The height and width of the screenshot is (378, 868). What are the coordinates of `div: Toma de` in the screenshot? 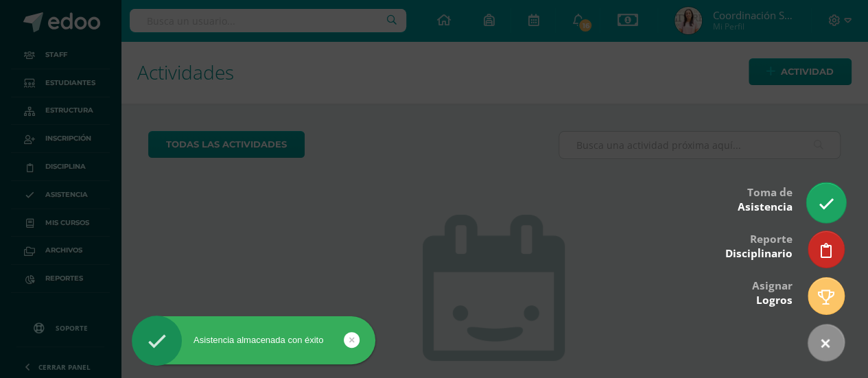 It's located at (765, 198).